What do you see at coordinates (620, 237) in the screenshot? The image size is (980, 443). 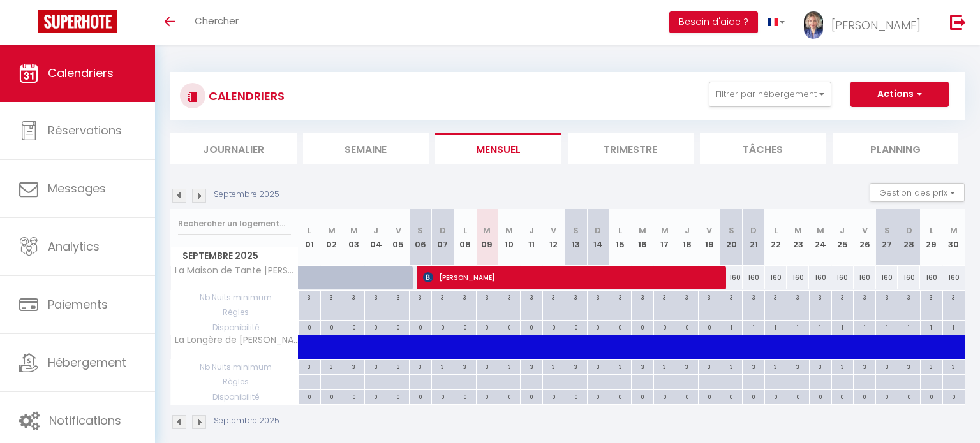 I see `th: 15` at bounding box center [620, 237].